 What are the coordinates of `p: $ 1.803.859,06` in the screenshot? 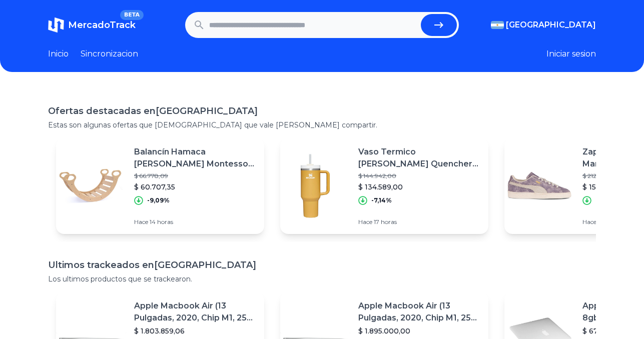 It's located at (195, 331).